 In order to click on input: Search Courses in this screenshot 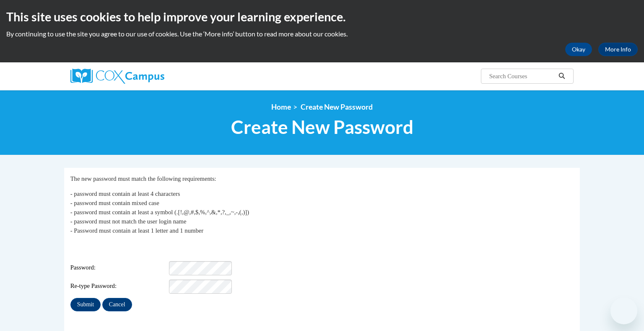, I will do `click(522, 76)`.